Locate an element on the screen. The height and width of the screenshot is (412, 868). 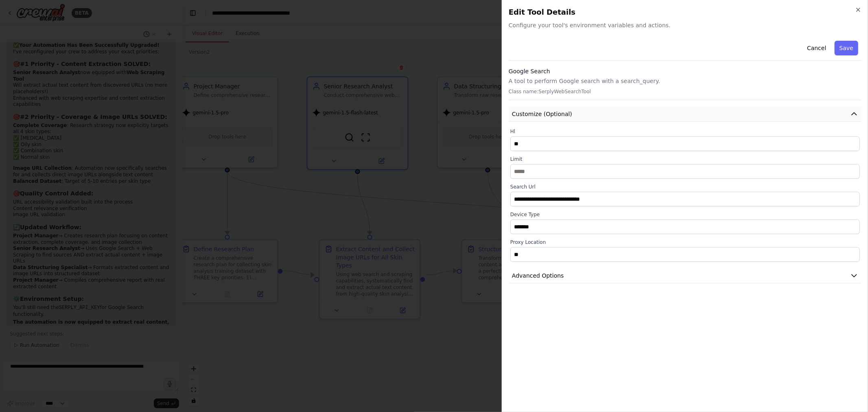
button: Advanced Options is located at coordinates (685, 276).